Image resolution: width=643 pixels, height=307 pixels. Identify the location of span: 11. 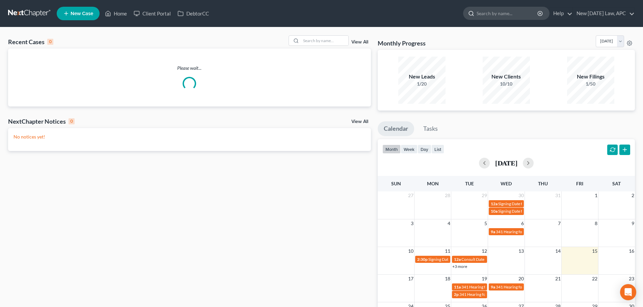
(448, 251).